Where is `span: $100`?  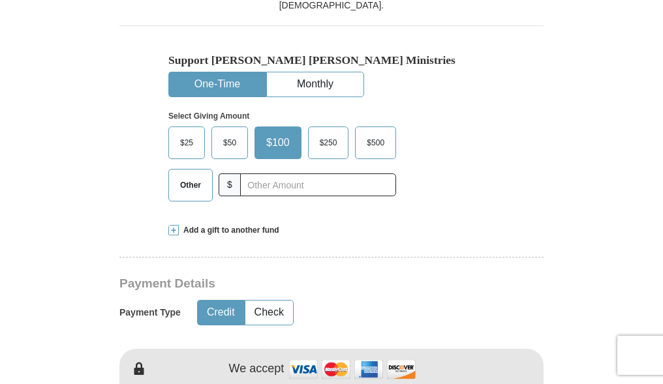
span: $100 is located at coordinates (278, 143).